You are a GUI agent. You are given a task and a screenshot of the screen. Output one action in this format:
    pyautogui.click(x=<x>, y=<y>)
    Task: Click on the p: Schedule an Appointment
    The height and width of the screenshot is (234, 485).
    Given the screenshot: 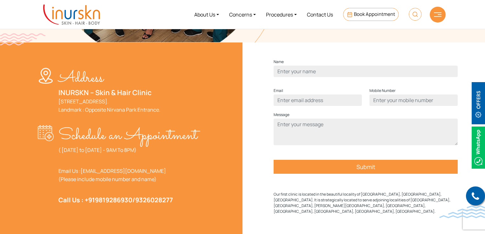 What is the action you would take?
    pyautogui.click(x=128, y=136)
    